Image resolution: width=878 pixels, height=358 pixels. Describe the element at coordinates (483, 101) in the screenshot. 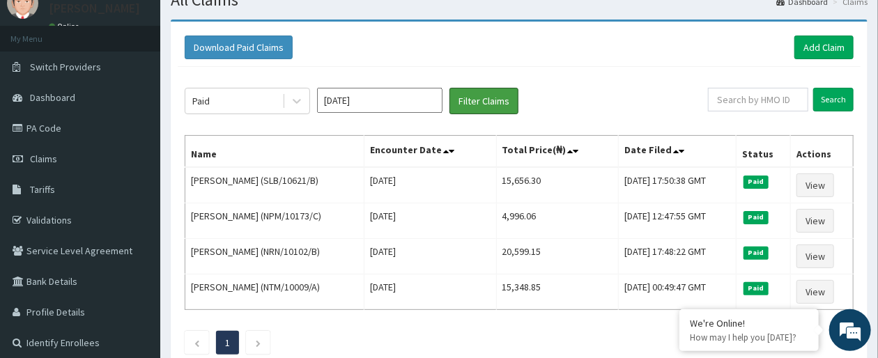

I see `button: Filter Claims` at that location.